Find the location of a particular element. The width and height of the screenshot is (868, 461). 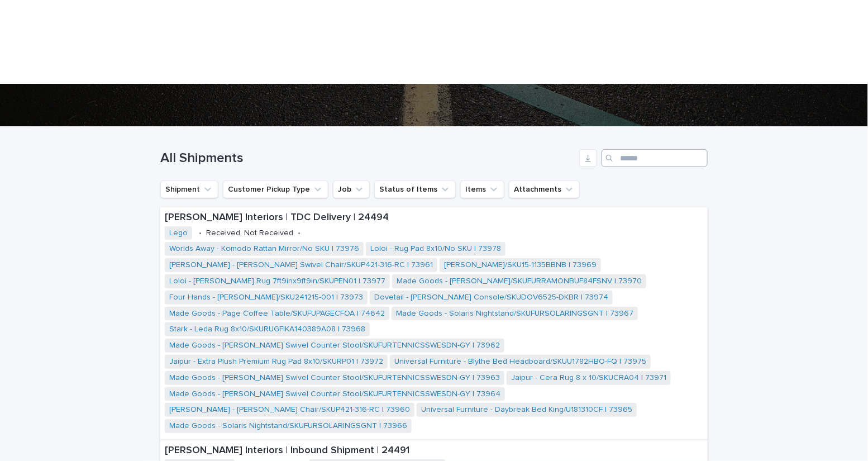

button: Items is located at coordinates (482, 189).